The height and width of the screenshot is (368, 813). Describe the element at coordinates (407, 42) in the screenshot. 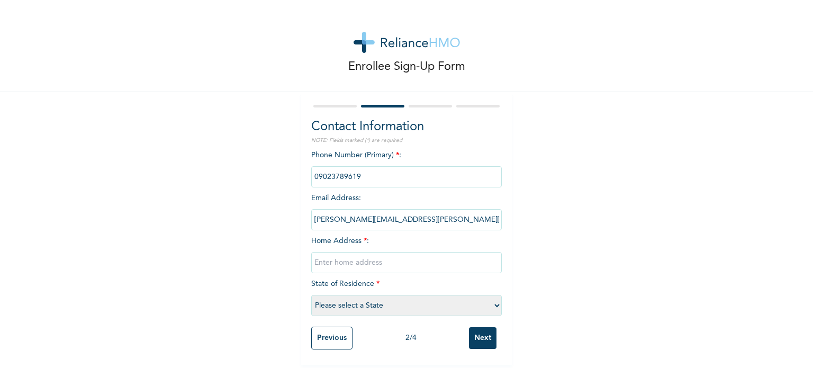

I see `img: logo` at that location.